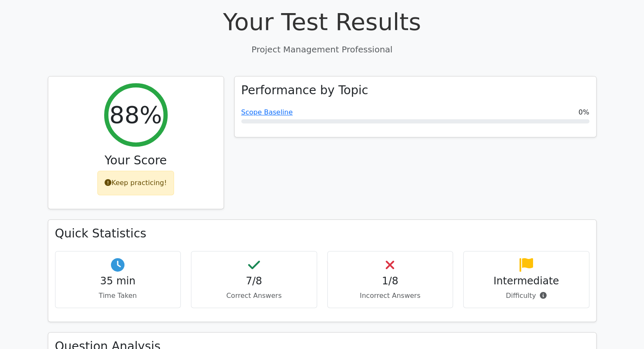 The height and width of the screenshot is (349, 644). What do you see at coordinates (390, 296) in the screenshot?
I see `p: Incorrect Answers` at bounding box center [390, 296].